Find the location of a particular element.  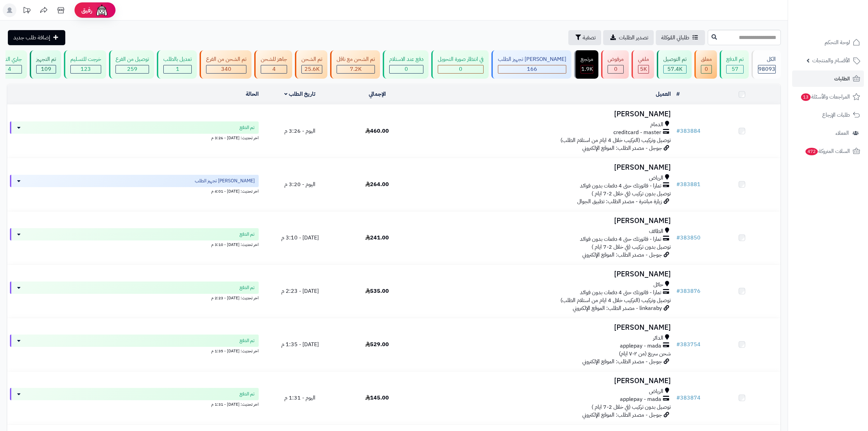

span: 57.4K is located at coordinates (675, 69).